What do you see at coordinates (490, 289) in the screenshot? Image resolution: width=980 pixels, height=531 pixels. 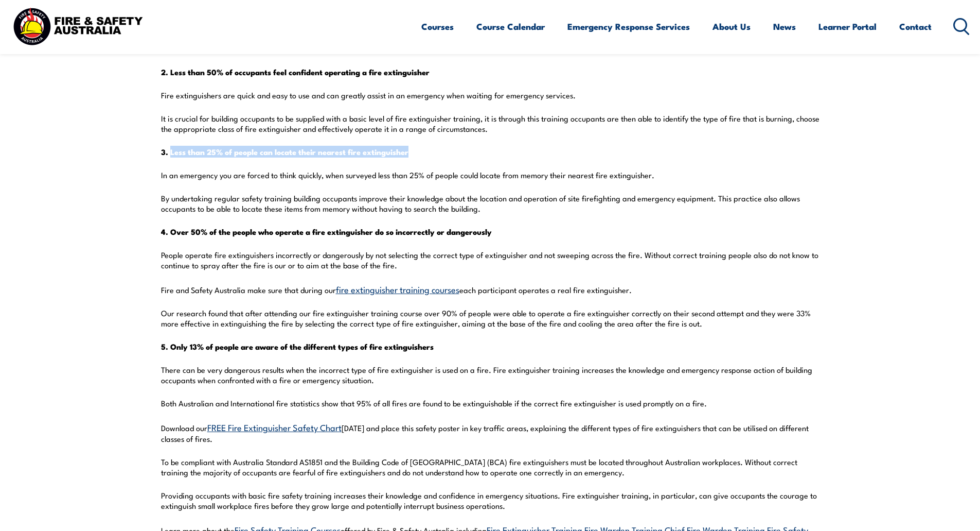 I see `p: Fire and Safety Australia make sure that during our each participant operates a real fire extingu...` at bounding box center [490, 289].